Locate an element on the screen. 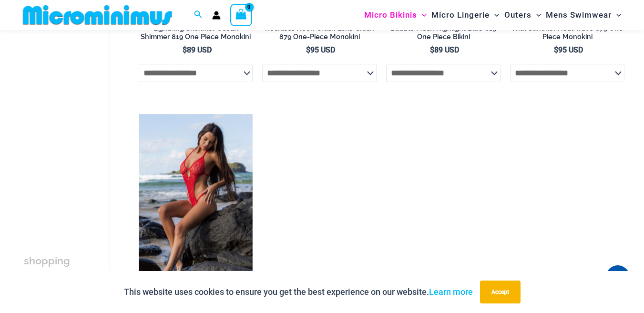  a: Reckless Neon Crush Lime Crush 879 One-Piece Monokini is located at coordinates (320, 34).